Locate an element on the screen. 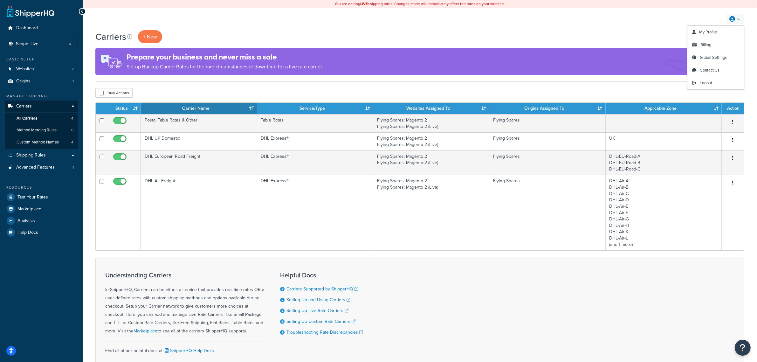 The width and height of the screenshot is (757, 362). span: Test Your Rates is located at coordinates (33, 197).